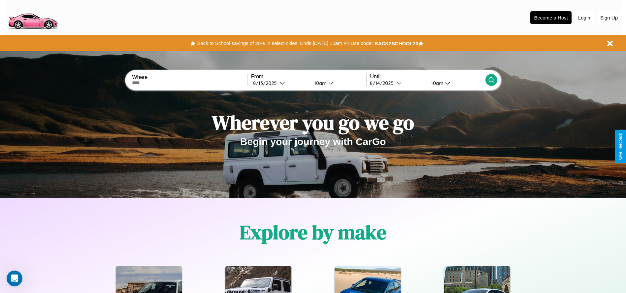  What do you see at coordinates (33, 17) in the screenshot?
I see `img: logo` at bounding box center [33, 17].